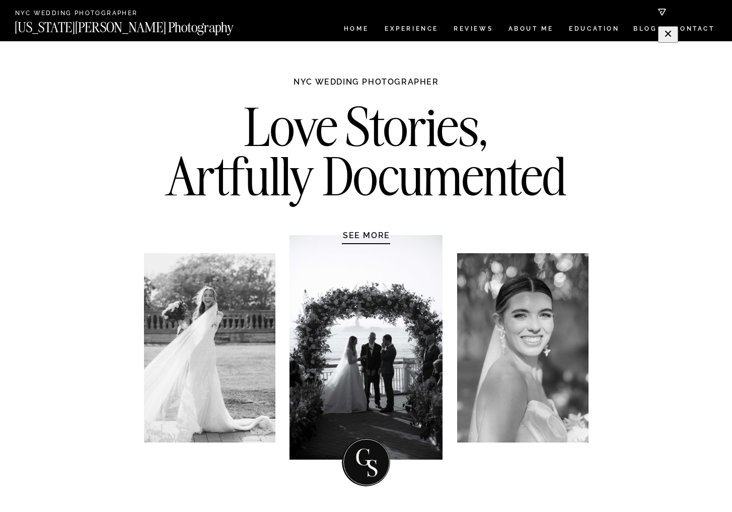 Image resolution: width=732 pixels, height=512 pixels. I want to click on a: CONTACT, so click(695, 29).